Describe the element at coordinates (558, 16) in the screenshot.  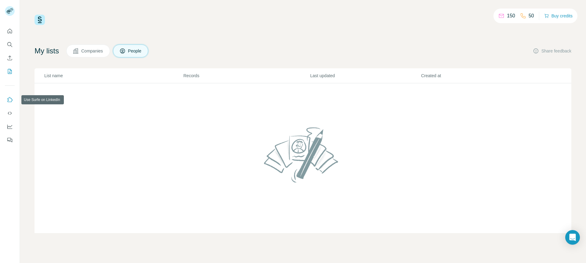
I see `button: Buy credits` at that location.